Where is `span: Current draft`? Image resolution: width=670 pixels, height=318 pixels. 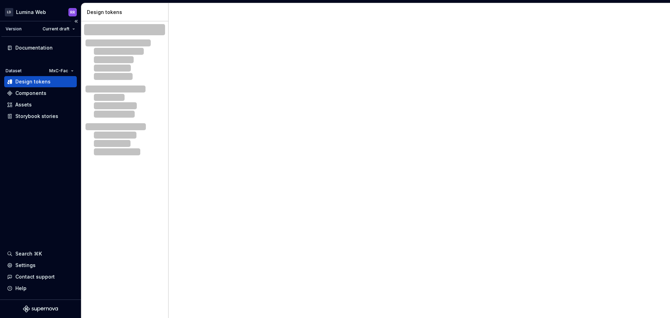
span: Current draft is located at coordinates (56, 29).